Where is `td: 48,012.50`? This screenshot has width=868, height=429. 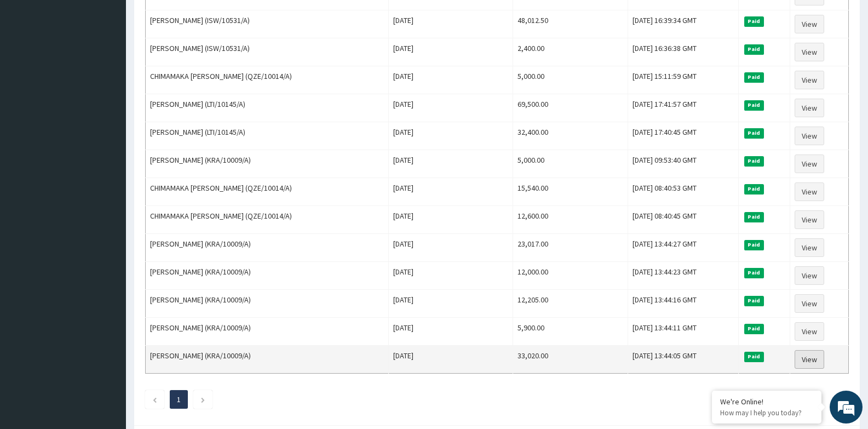
td: 48,012.50 is located at coordinates (570, 24).